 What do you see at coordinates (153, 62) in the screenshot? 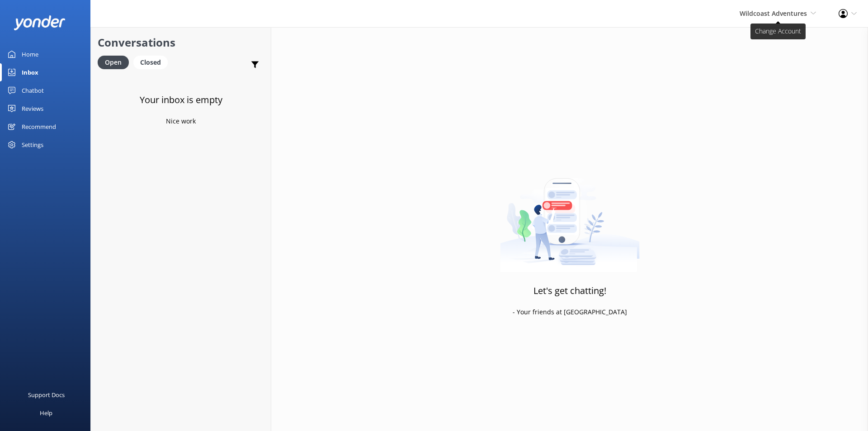
I see `a: Closed` at bounding box center [153, 62].